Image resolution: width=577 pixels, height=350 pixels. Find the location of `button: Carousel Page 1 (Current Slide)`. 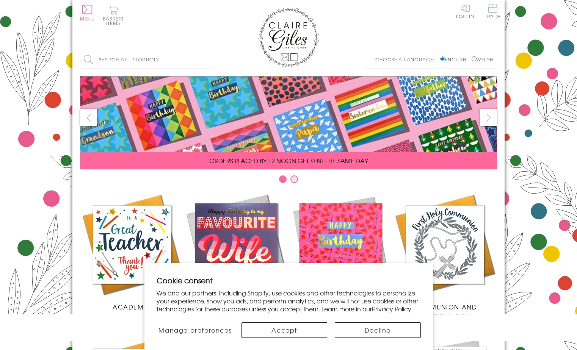

button: Carousel Page 1 (Current Slide) is located at coordinates (283, 179).